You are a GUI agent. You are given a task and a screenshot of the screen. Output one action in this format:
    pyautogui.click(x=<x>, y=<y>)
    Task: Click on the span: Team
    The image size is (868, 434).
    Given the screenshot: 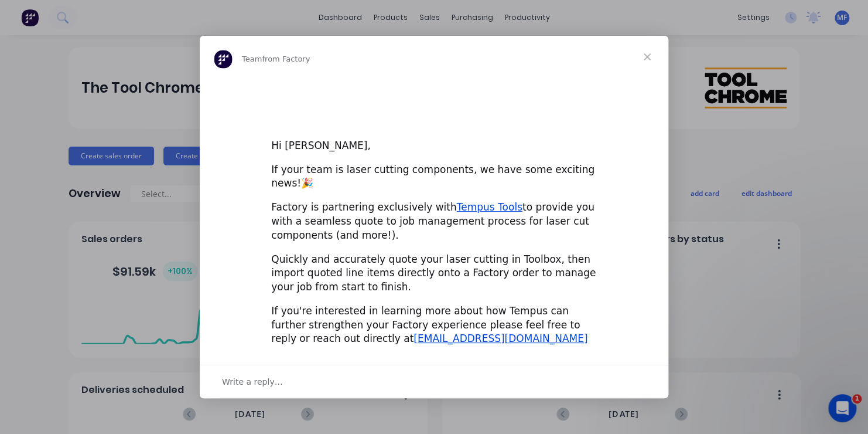 What is the action you would take?
    pyautogui.click(x=252, y=58)
    